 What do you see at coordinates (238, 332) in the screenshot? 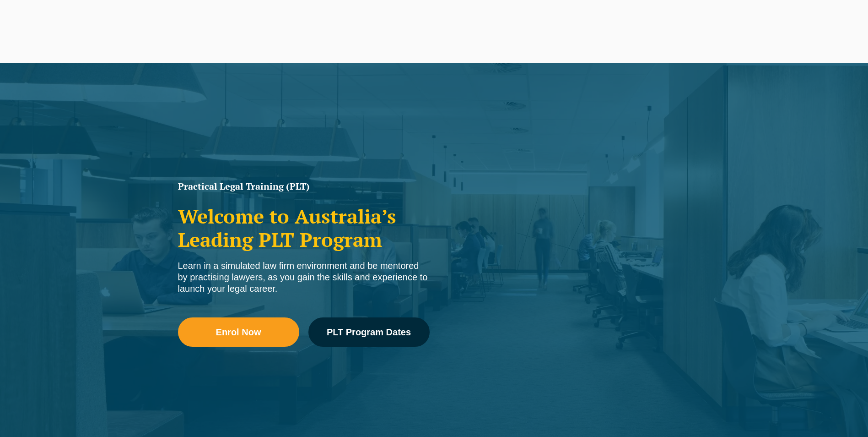
I see `span: Enrol Now` at bounding box center [238, 332].